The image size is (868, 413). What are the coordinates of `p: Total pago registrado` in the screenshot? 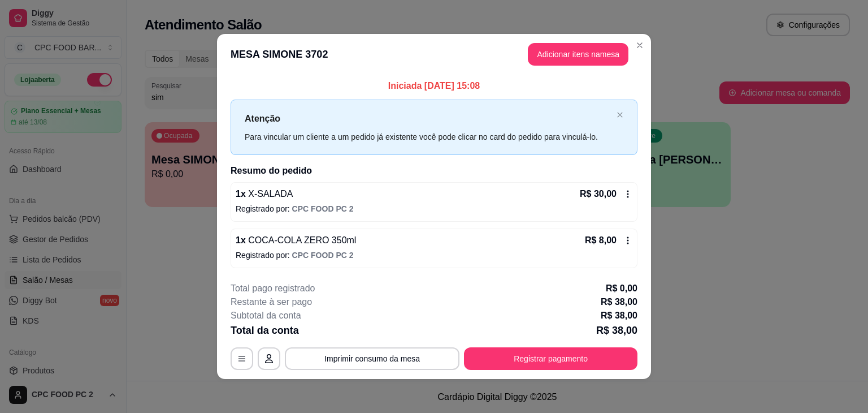 It's located at (273, 288).